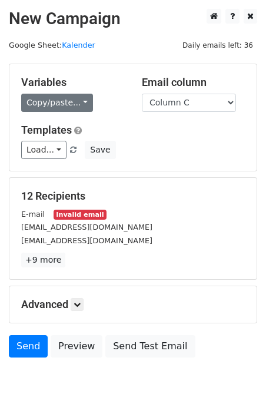  What do you see at coordinates (133, 196) in the screenshot?
I see `h5: 12 Recipients` at bounding box center [133, 196].